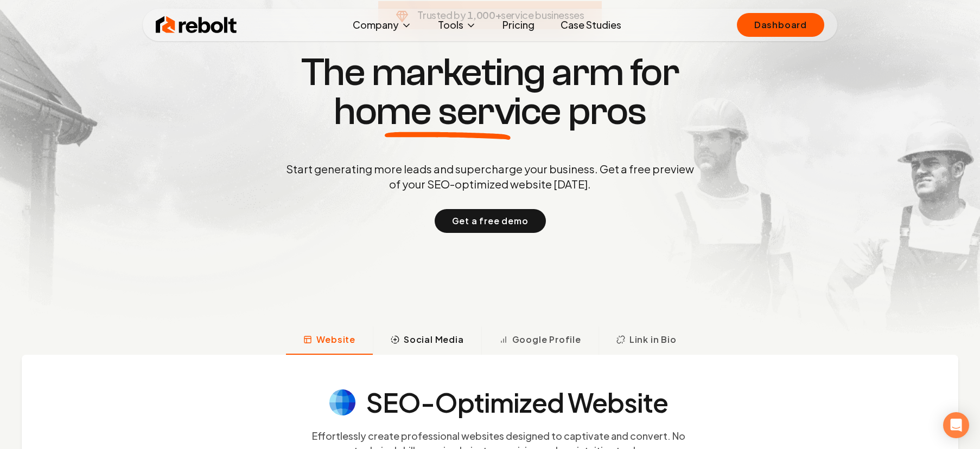 The image size is (980, 449). What do you see at coordinates (456, 25) in the screenshot?
I see `button: Tools` at bounding box center [456, 25].